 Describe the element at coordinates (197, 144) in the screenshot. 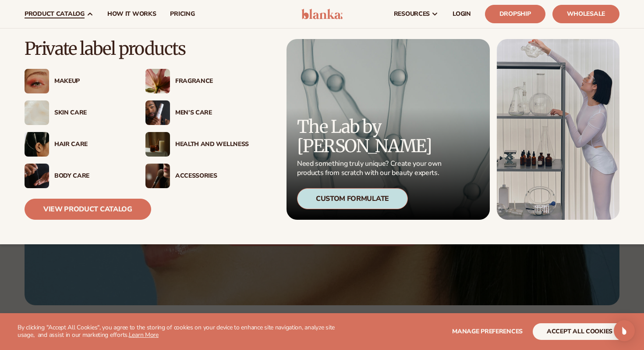

I see `a: Candles and incense on table. Health And Wellness` at that location.